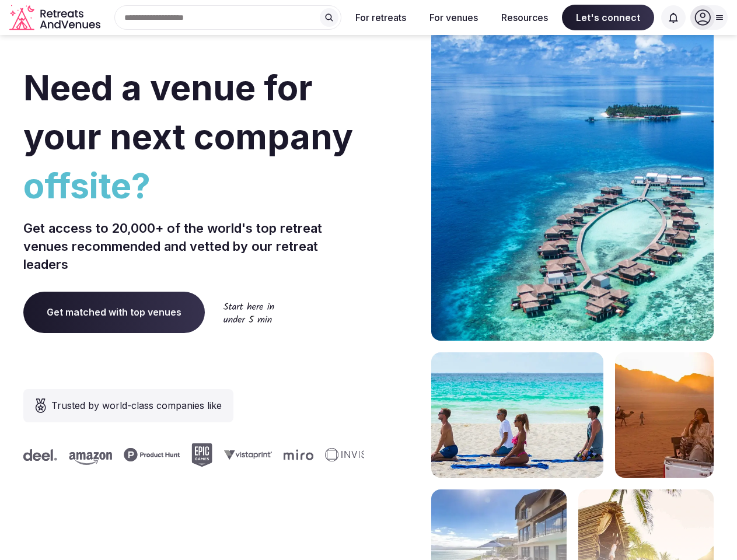 The width and height of the screenshot is (737, 560). What do you see at coordinates (114, 312) in the screenshot?
I see `span: Get matched with top venues` at bounding box center [114, 312].